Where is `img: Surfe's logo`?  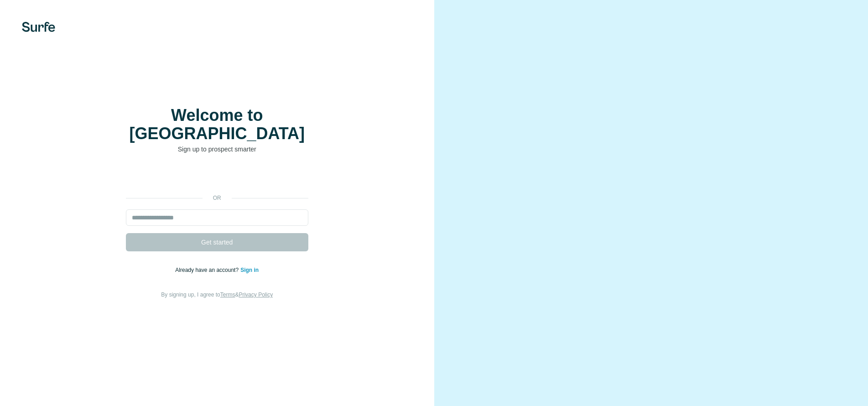 img: Surfe's logo is located at coordinates (38, 27).